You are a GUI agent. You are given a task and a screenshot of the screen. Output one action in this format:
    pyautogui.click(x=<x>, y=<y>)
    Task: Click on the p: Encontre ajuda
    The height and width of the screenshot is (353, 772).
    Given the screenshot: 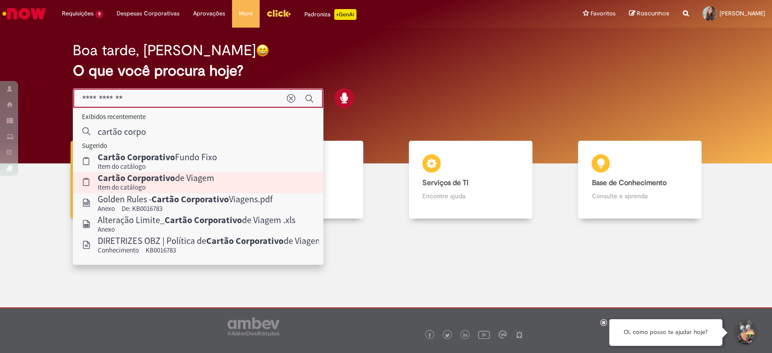 What is the action you would take?
    pyautogui.click(x=470, y=196)
    